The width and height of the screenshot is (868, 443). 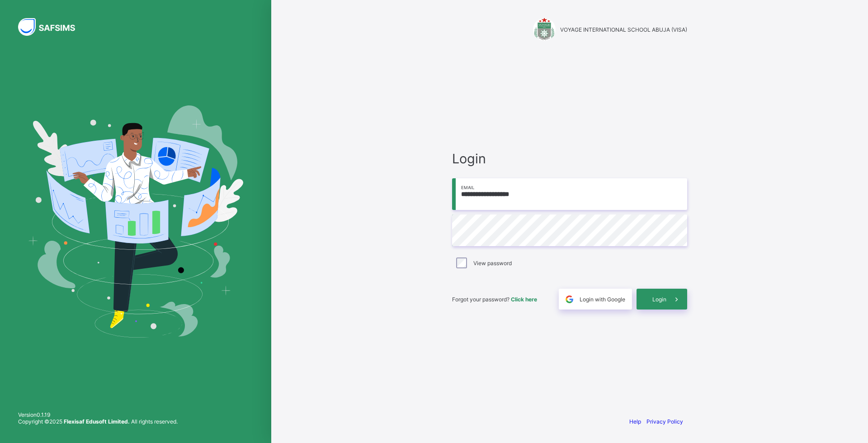 I want to click on span: Forgot your password?, so click(x=494, y=299).